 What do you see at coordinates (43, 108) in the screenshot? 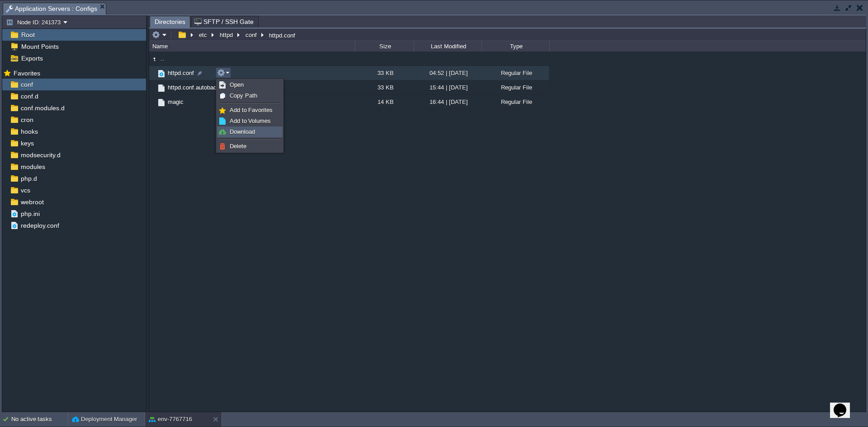
I see `a: conf.modules.d` at bounding box center [43, 108].